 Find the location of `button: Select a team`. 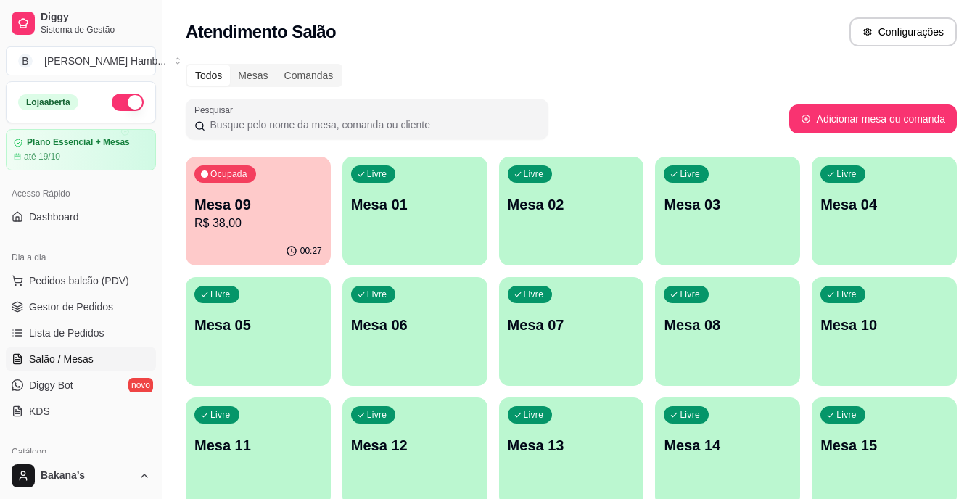

button: Select a team is located at coordinates (80, 61).